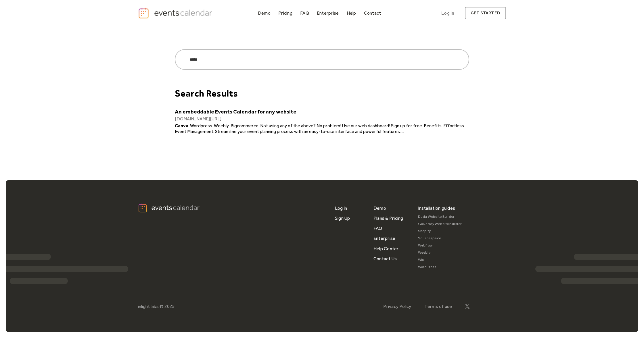 This screenshot has height=339, width=644. I want to click on div: 2025, so click(169, 306).